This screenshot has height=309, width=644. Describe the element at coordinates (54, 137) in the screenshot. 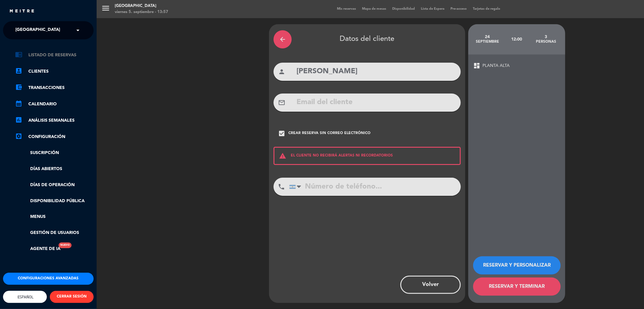

I see `a: Configuración` at that location.